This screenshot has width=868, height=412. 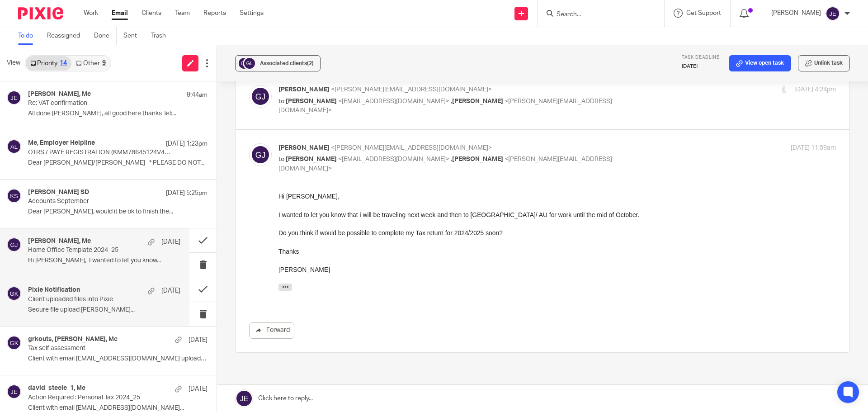 What do you see at coordinates (104, 63) in the screenshot?
I see `div: 9` at bounding box center [104, 63].